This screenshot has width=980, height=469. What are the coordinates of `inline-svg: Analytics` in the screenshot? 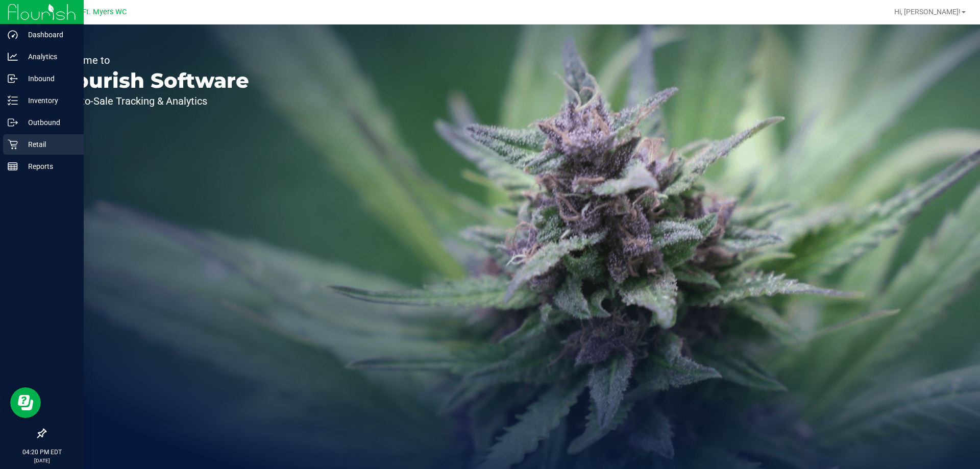 It's located at (13, 57).